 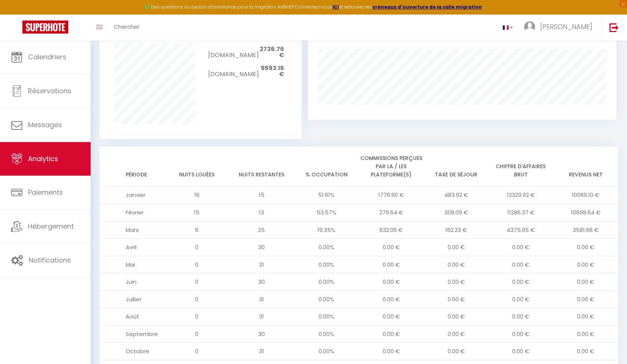 What do you see at coordinates (132, 334) in the screenshot?
I see `td: Septembre` at bounding box center [132, 334].